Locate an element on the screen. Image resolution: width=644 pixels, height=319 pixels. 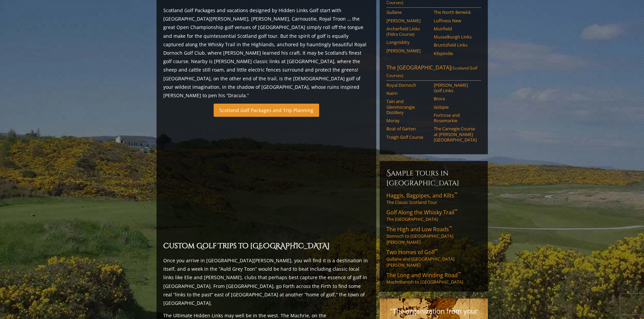
span: Haggis, Bagpipes, and Kilts is located at coordinates (422, 195).